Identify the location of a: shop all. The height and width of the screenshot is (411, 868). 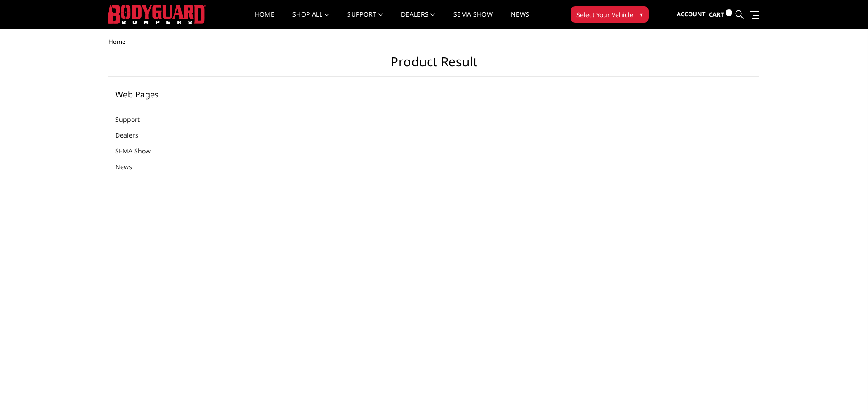
(311, 20).